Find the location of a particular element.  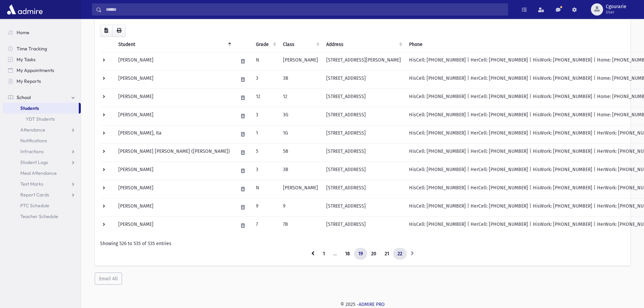

a: School is located at coordinates (42, 97).